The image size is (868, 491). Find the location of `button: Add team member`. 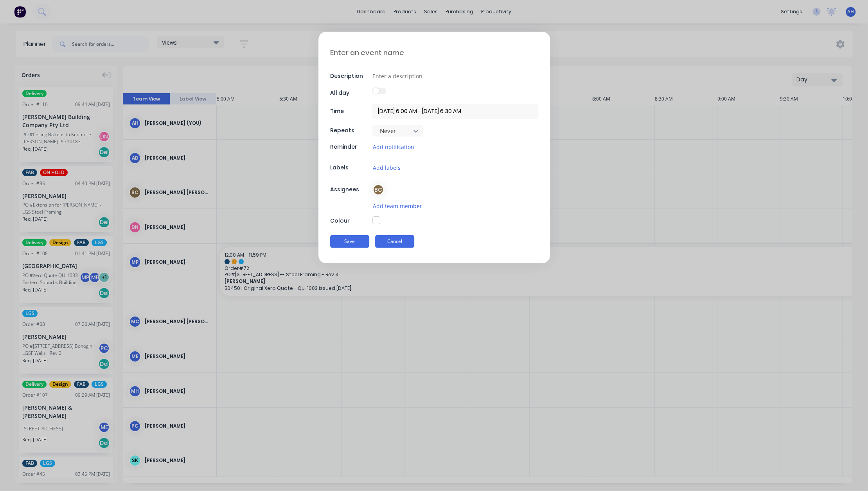

button: Add team member is located at coordinates (397, 206).